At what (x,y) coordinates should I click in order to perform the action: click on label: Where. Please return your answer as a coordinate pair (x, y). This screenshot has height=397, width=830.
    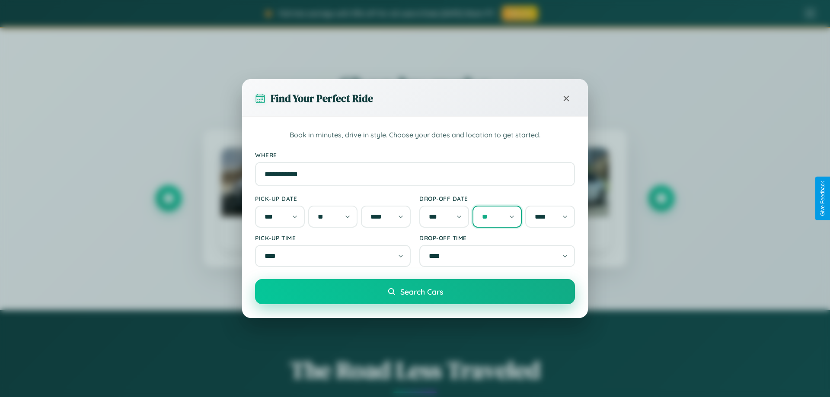
    Looking at the image, I should click on (415, 155).